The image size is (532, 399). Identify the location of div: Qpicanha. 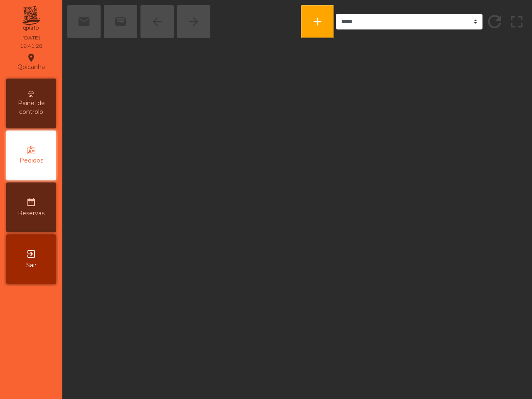
(31, 62).